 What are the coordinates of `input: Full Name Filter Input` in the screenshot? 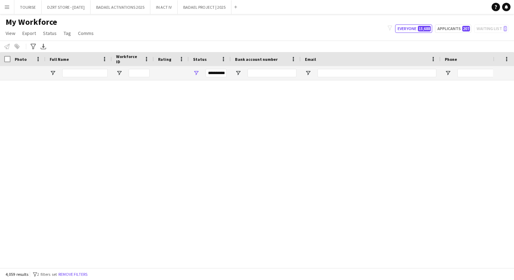 It's located at (85, 73).